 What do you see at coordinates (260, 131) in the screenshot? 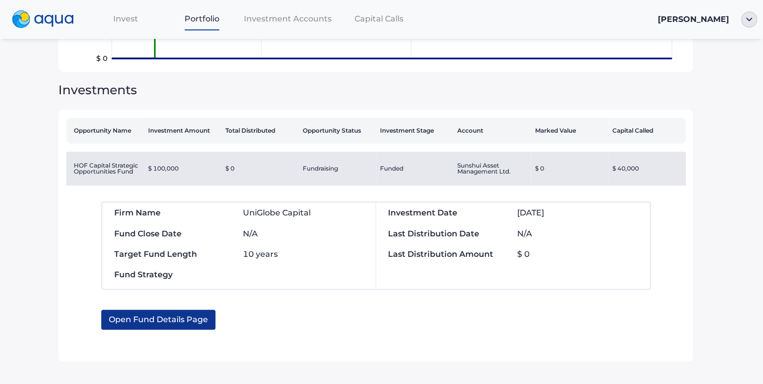
I see `th: Total Distributed` at bounding box center [260, 131].